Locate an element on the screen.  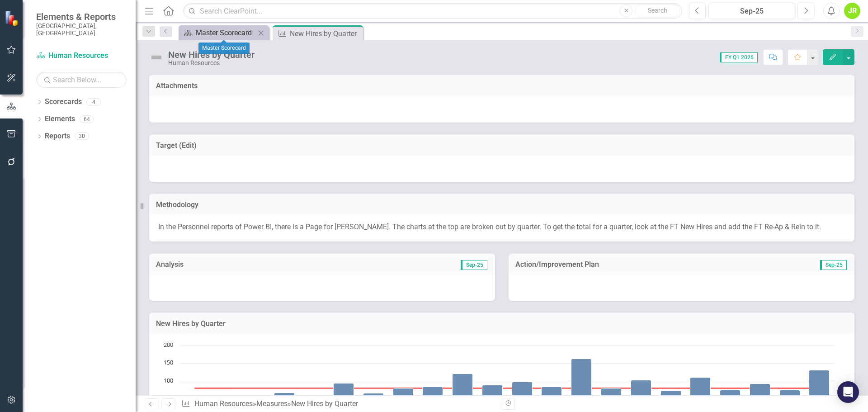
button: Sep-25 is located at coordinates (752, 11).